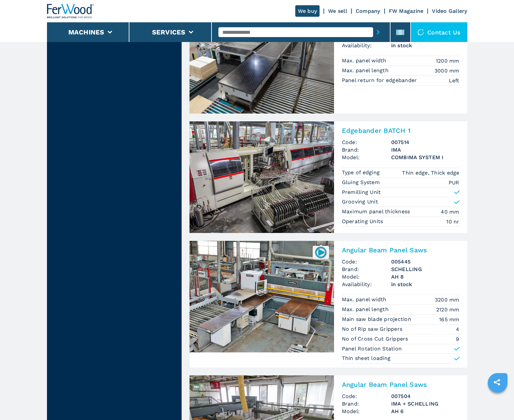 This screenshot has width=514, height=420. I want to click on h3: 005445, so click(425, 261).